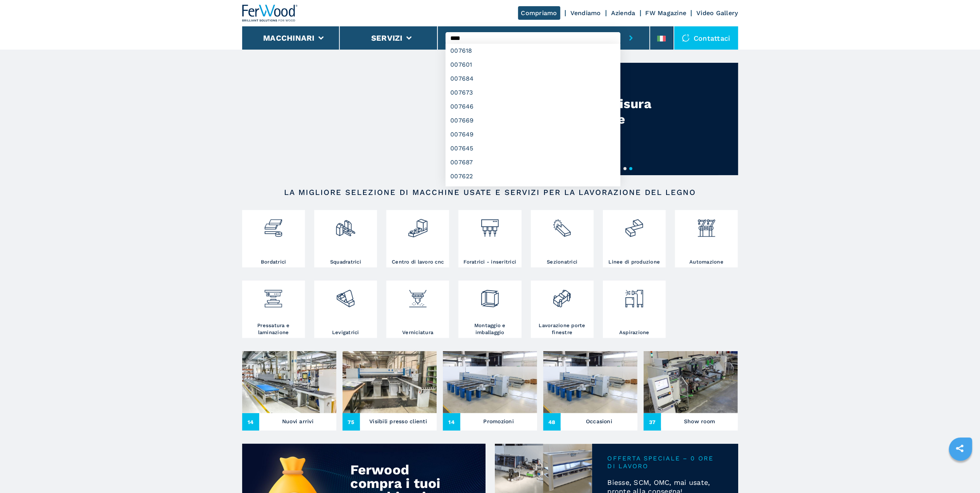  Describe the element at coordinates (634, 310) in the screenshot. I see `a: Aspirazione` at that location.